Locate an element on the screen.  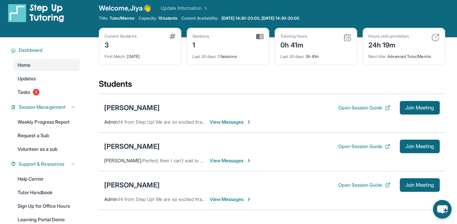
div: 1 is located at coordinates (201, 44).